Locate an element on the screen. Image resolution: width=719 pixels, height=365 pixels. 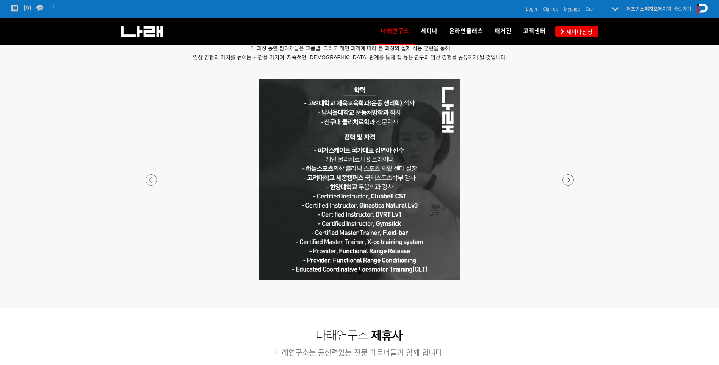
span: Mypage is located at coordinates (572, 9).